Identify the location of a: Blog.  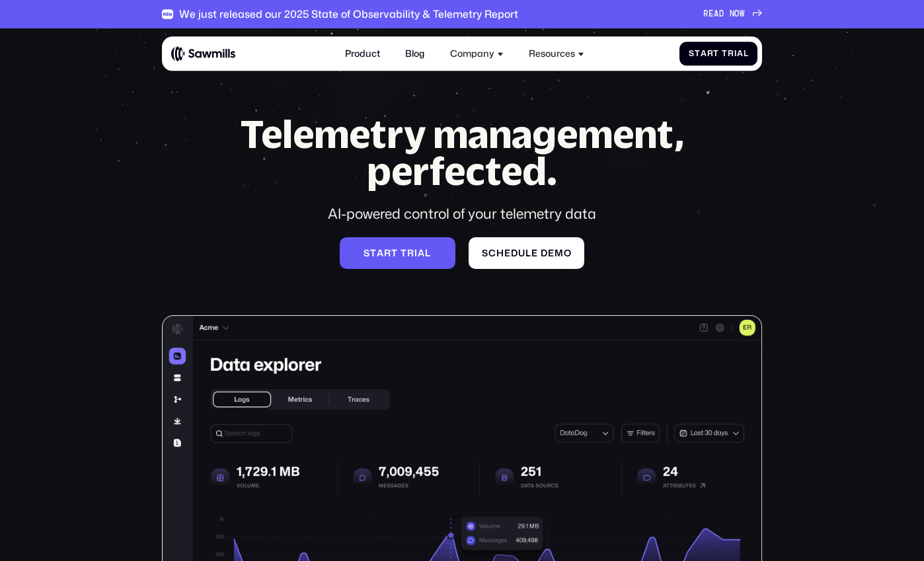
(415, 55).